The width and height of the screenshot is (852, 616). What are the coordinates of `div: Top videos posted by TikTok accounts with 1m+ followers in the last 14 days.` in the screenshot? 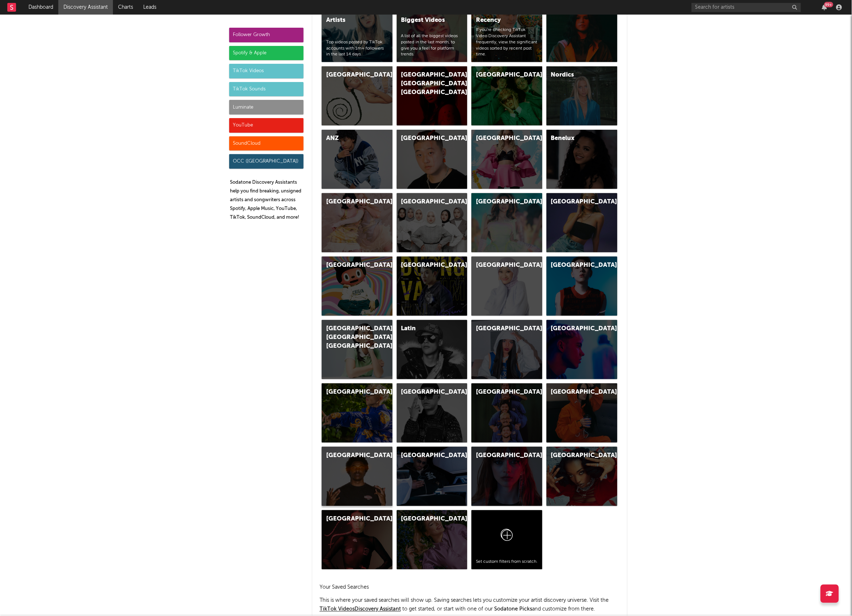 It's located at (357, 49).